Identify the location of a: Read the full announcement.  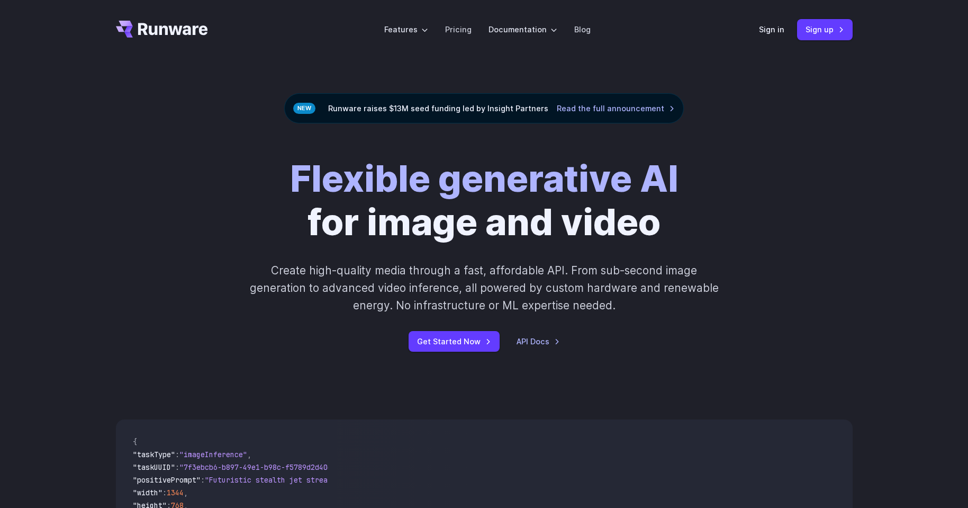
(616, 108).